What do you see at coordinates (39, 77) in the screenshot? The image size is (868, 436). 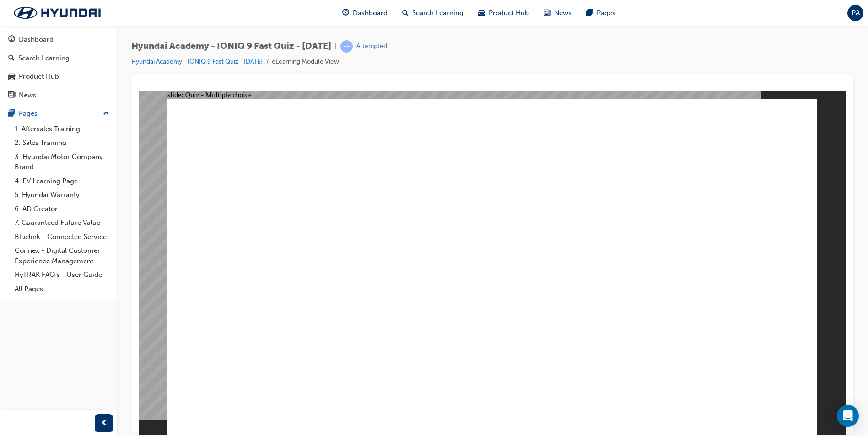 I see `div: Product Hub` at bounding box center [39, 77].